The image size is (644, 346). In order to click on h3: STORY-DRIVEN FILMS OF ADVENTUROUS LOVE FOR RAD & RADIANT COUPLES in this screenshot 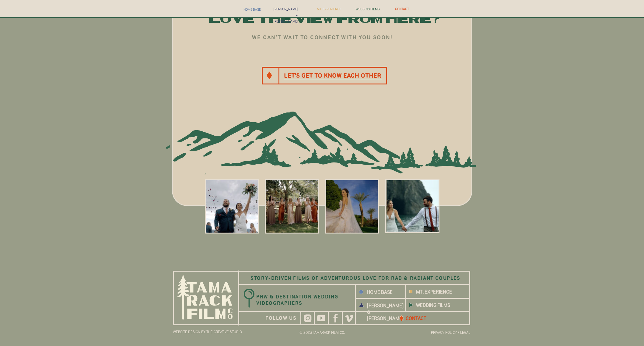, I will do `click(355, 279)`.